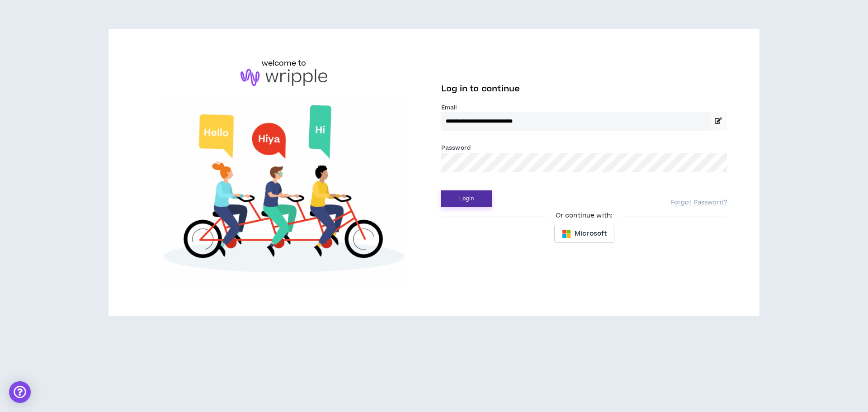  I want to click on label: Email, so click(584, 108).